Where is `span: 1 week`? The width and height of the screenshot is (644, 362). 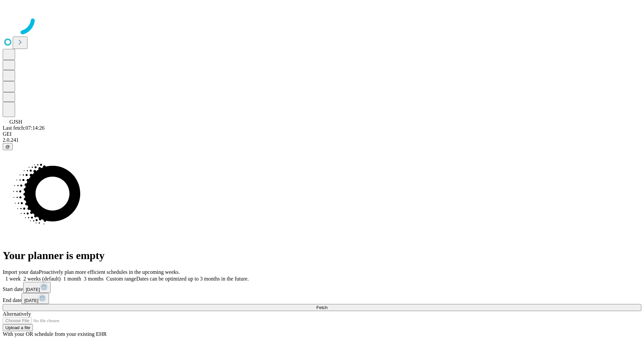 span: 1 week is located at coordinates (13, 278).